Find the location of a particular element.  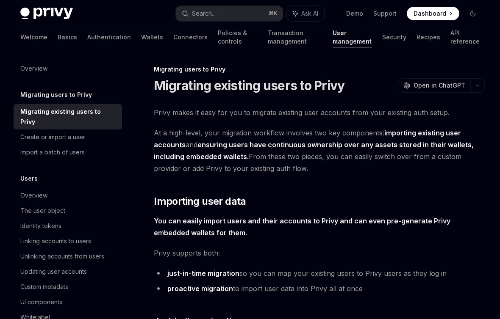

a: Support is located at coordinates (385, 14).